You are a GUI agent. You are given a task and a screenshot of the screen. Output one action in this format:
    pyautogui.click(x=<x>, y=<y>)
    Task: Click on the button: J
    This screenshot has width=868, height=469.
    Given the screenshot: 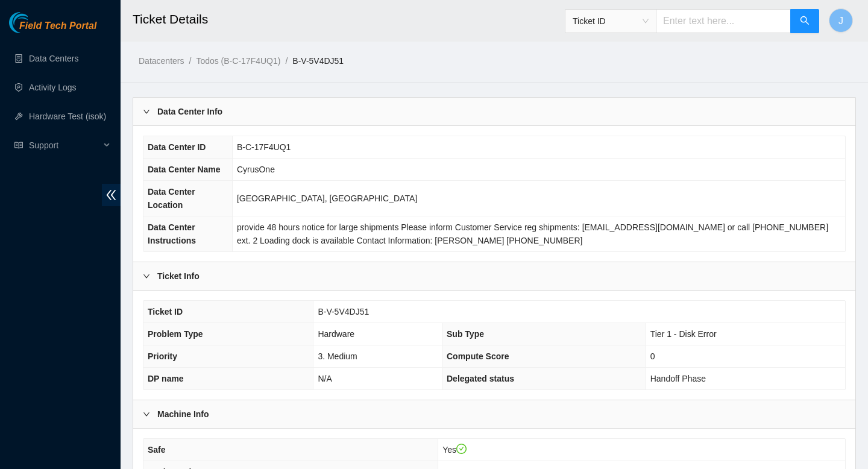 What is the action you would take?
    pyautogui.click(x=841, y=20)
    